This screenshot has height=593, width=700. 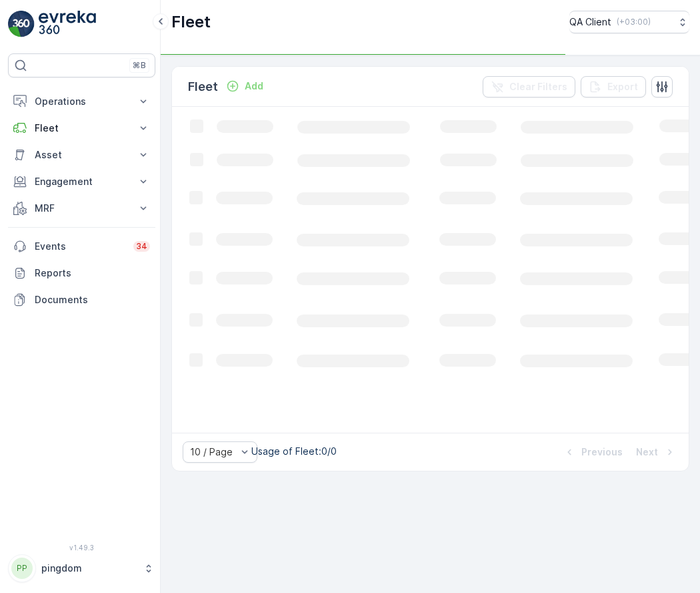 What do you see at coordinates (92, 300) in the screenshot?
I see `p: Documents` at bounding box center [92, 300].